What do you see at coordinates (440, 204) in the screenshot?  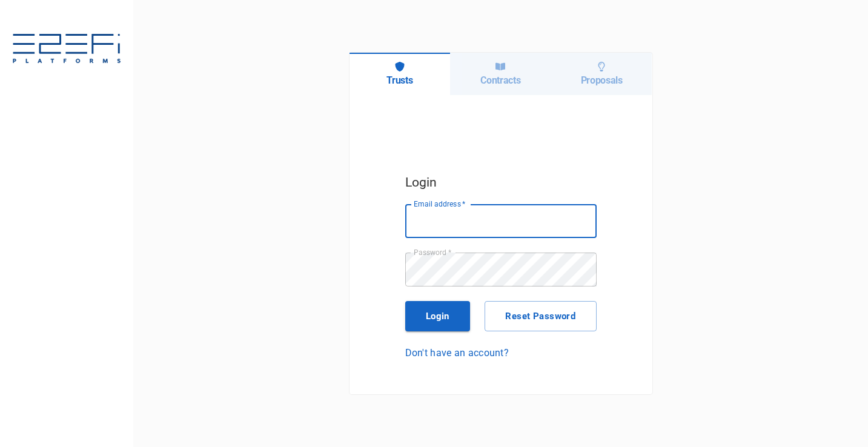 I see `label: Email address` at bounding box center [440, 204].